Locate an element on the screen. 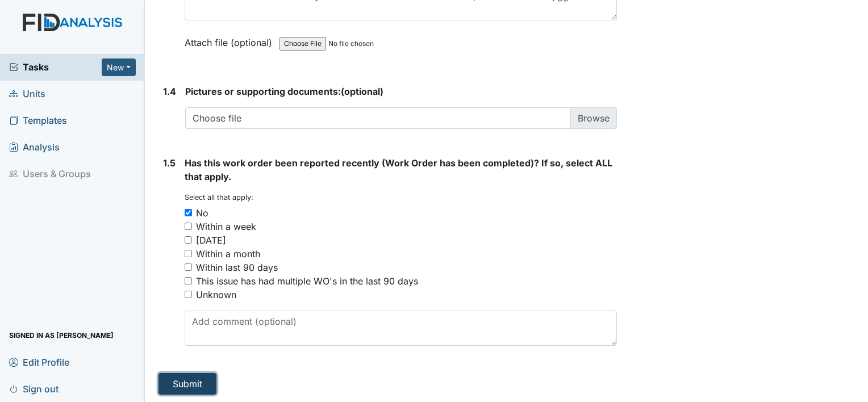 This screenshot has width=868, height=402. span: Templates is located at coordinates (38, 121).